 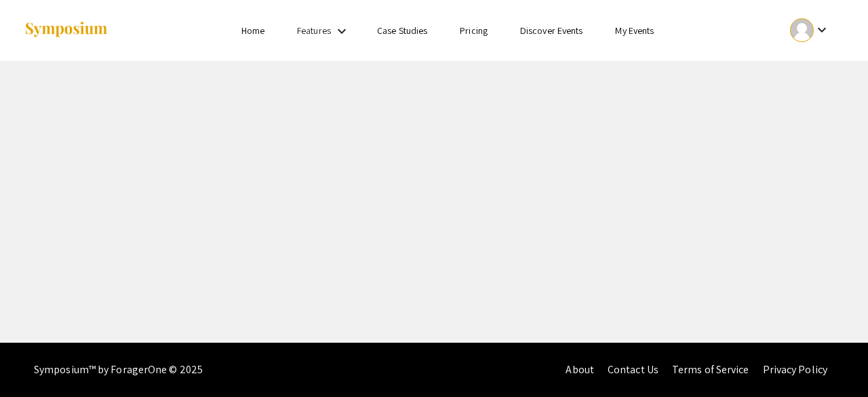 I want to click on a: Case Studies, so click(x=403, y=31).